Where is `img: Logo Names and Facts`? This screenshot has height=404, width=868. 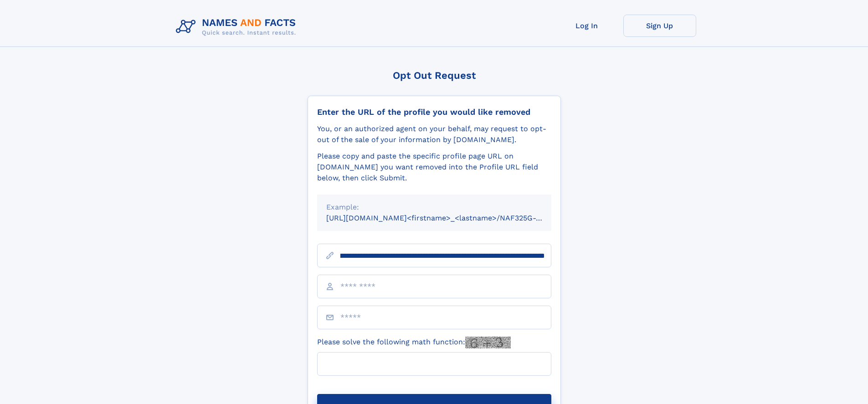 img: Logo Names and Facts is located at coordinates (238, 27).